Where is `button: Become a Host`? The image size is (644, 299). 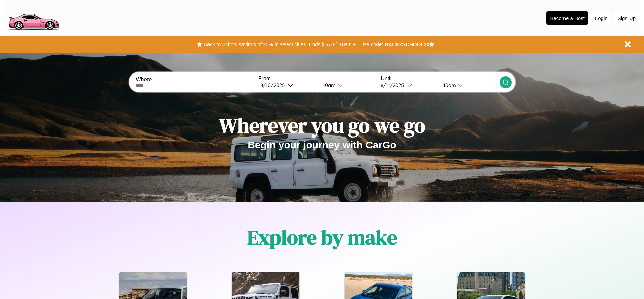
button: Become a Host is located at coordinates (567, 18).